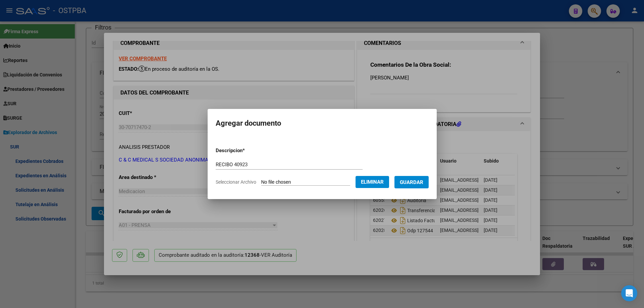  I want to click on h2: Agregar documento, so click(322, 124).